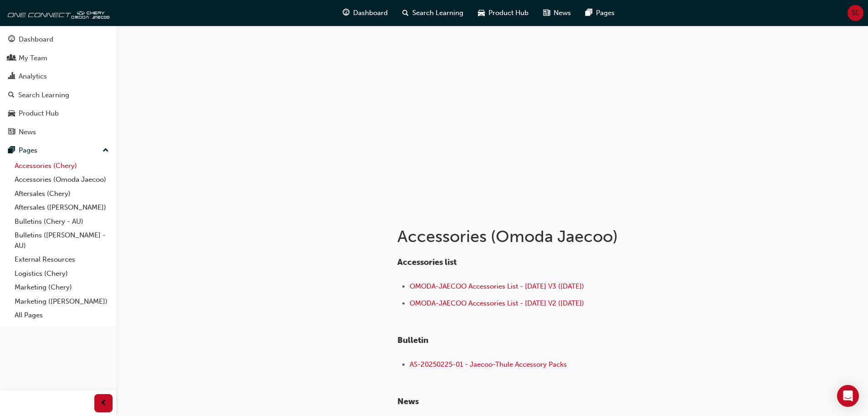  I want to click on div: Open Intercom Messenger, so click(848, 395).